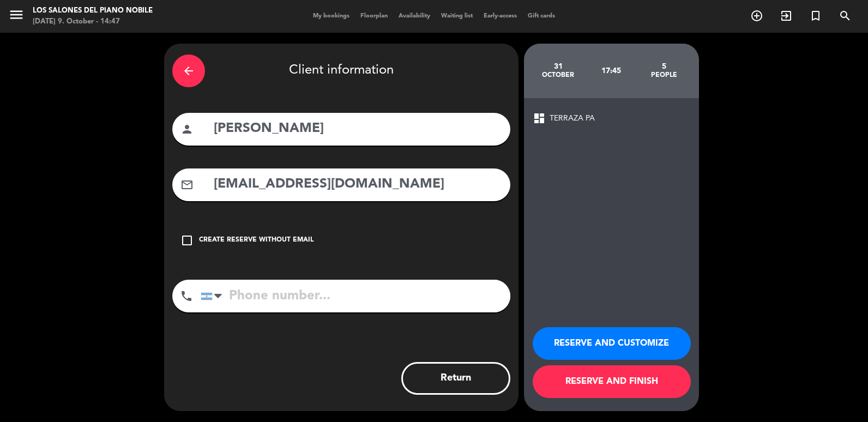 This screenshot has height=422, width=868. Describe the element at coordinates (187, 185) in the screenshot. I see `i: mail_outline` at that location.